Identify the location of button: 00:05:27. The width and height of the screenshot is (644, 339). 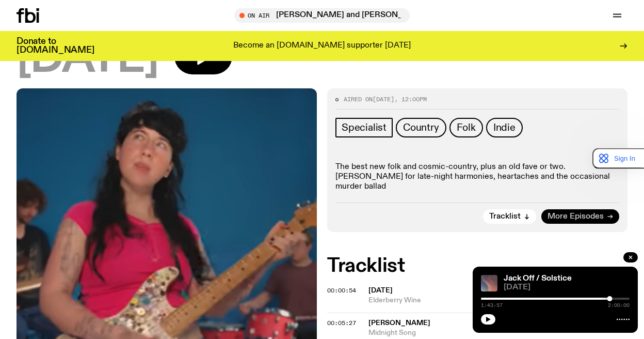
(342, 323).